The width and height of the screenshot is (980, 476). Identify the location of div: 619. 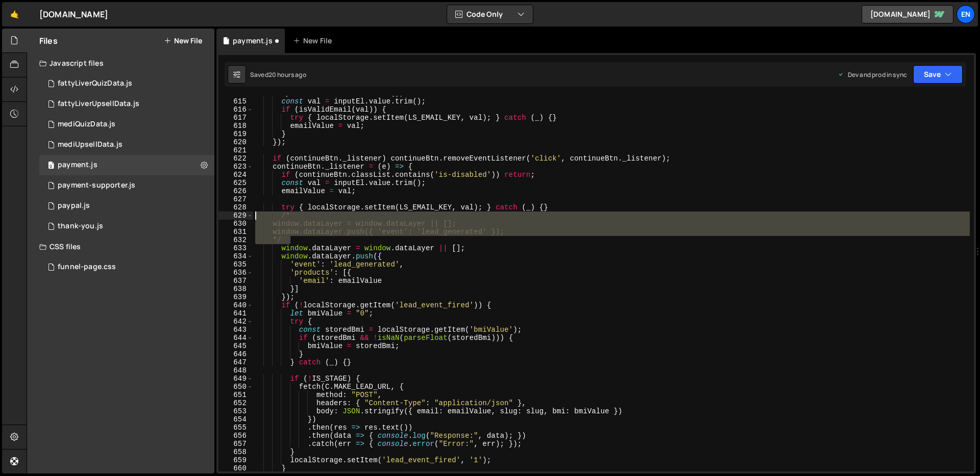
(236, 134).